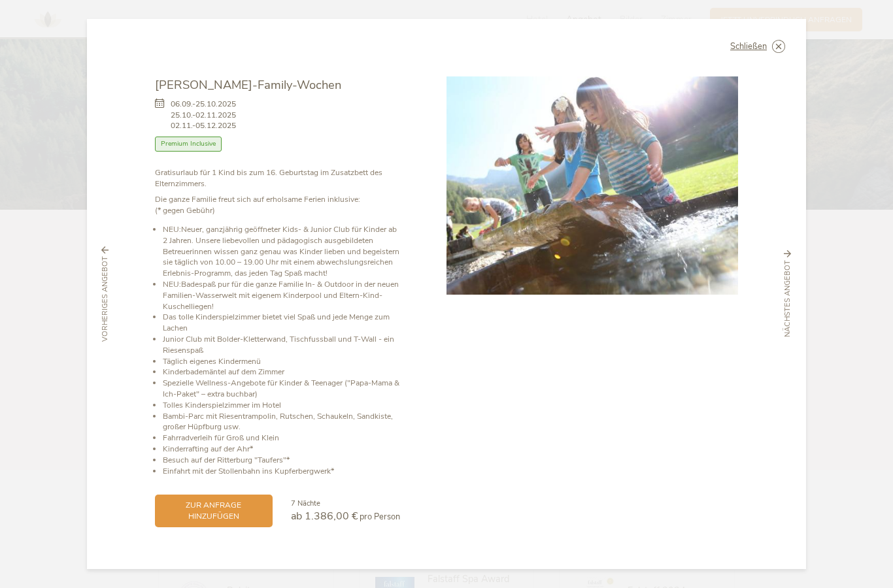 The width and height of the screenshot is (893, 588). I want to click on p: Gratisurlaub für 1 Kind bis zum 16. Geburtstag im Zusatzbett des Elternzimmers., so click(277, 179).